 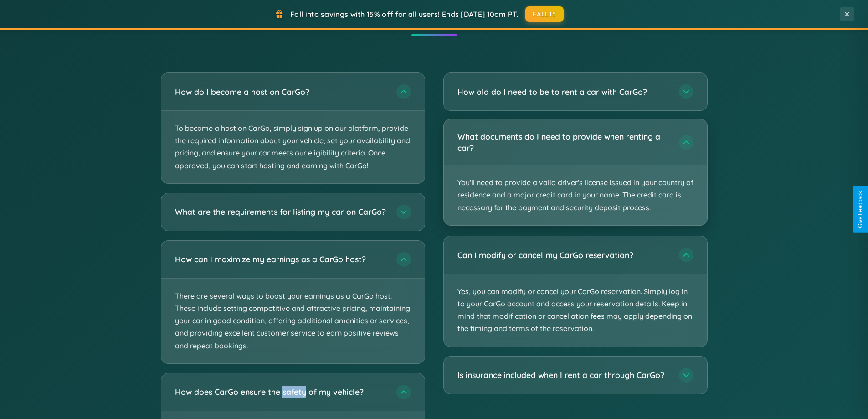 What do you see at coordinates (281, 391) in the screenshot?
I see `h3: How does CarGo ensure the safety of my vehicle?` at bounding box center [281, 391].